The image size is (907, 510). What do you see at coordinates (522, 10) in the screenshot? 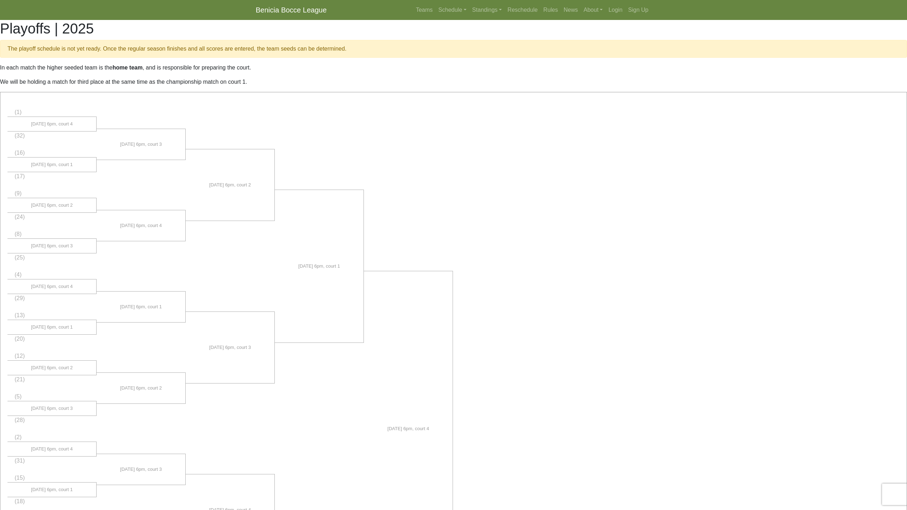
I see `a: Reschedule` at bounding box center [522, 10].